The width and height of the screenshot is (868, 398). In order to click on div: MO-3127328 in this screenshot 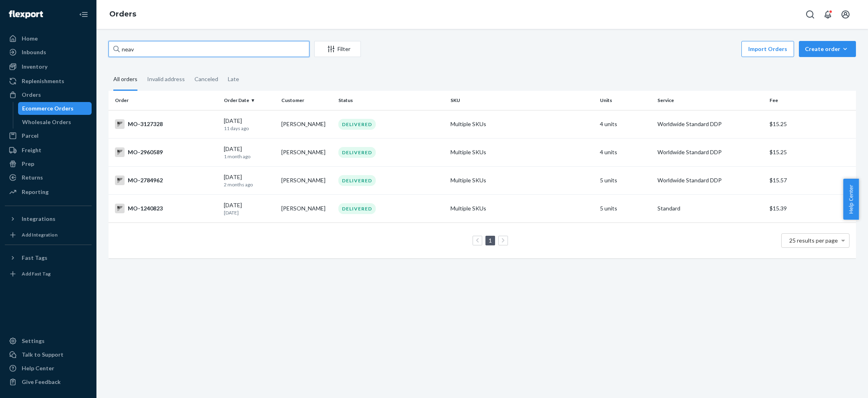, I will do `click(166, 124)`.